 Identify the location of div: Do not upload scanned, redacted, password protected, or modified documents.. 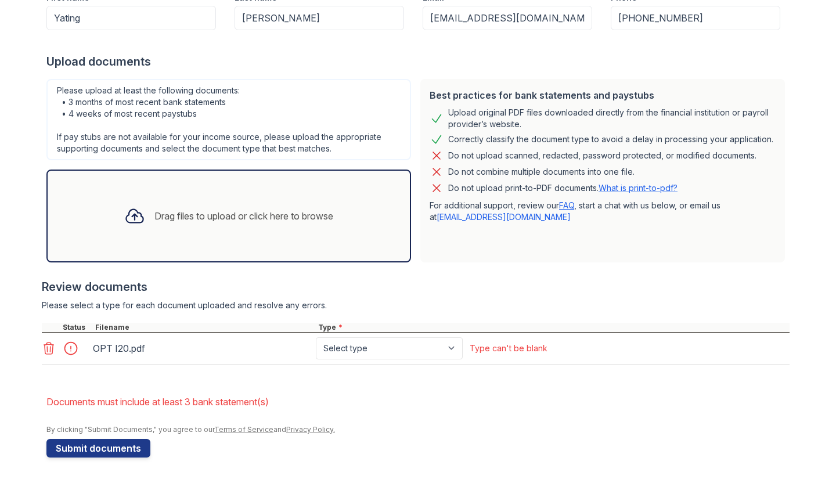
(602, 156).